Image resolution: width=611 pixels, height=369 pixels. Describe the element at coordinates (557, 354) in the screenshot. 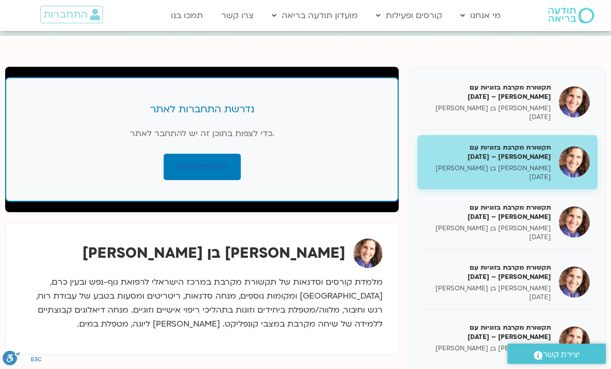

I see `a: יצירת קשר` at that location.